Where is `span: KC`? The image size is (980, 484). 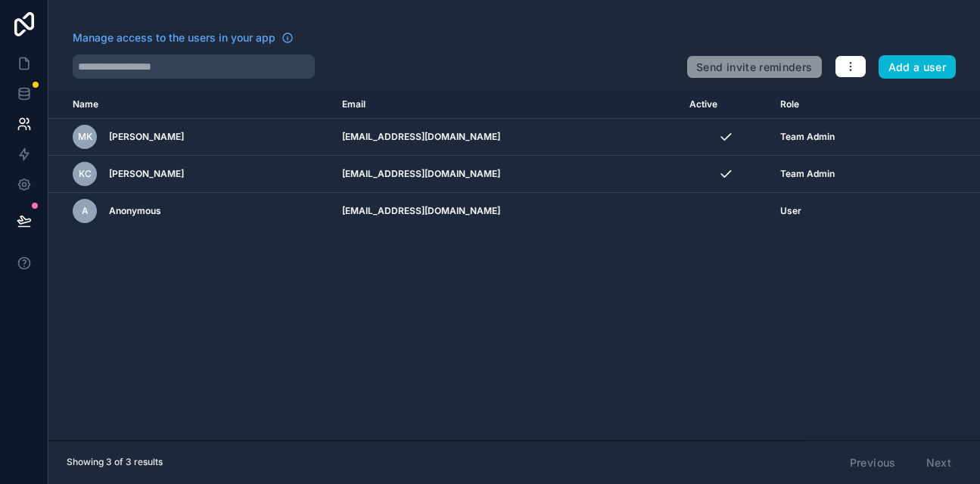 span: KC is located at coordinates (84, 174).